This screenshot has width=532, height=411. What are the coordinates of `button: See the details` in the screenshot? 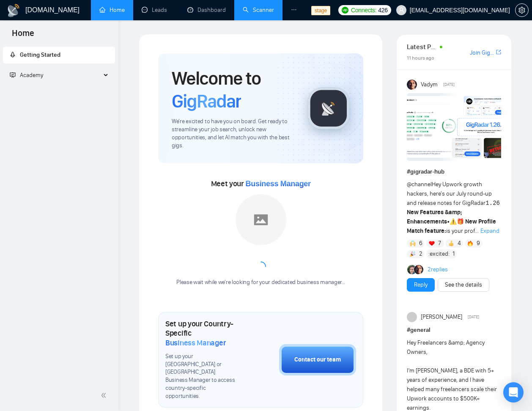 It's located at (464, 285).